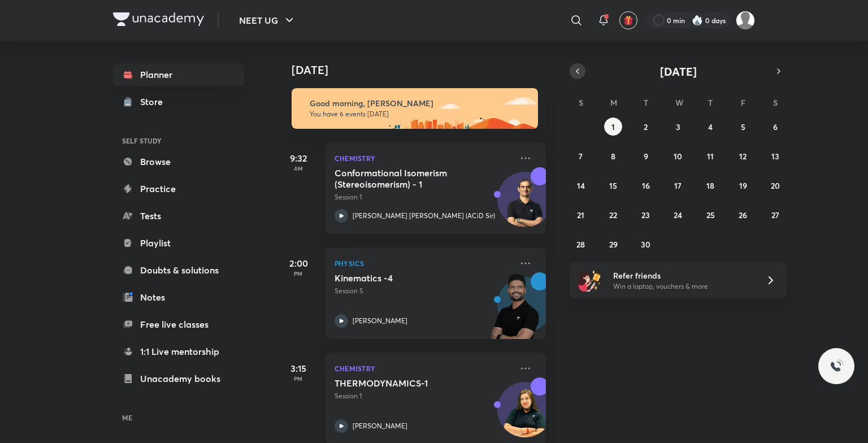  I want to click on button: September 28, 2025, so click(581, 244).